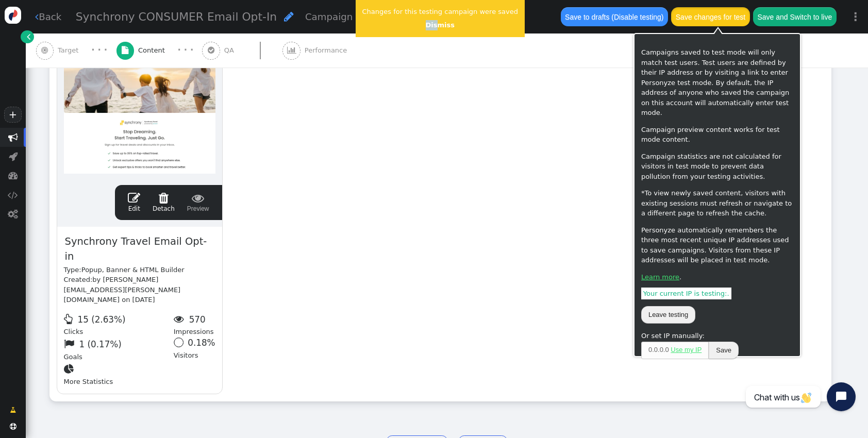  I want to click on span: QA, so click(231, 51).